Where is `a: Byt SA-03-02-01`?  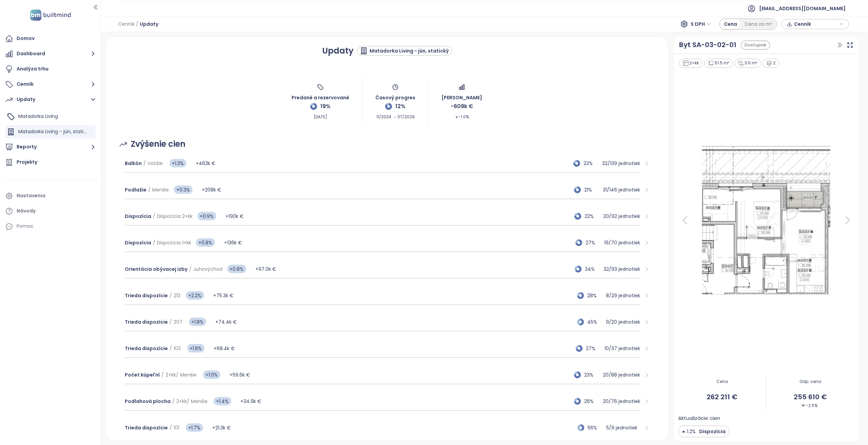 a: Byt SA-03-02-01 is located at coordinates (708, 45).